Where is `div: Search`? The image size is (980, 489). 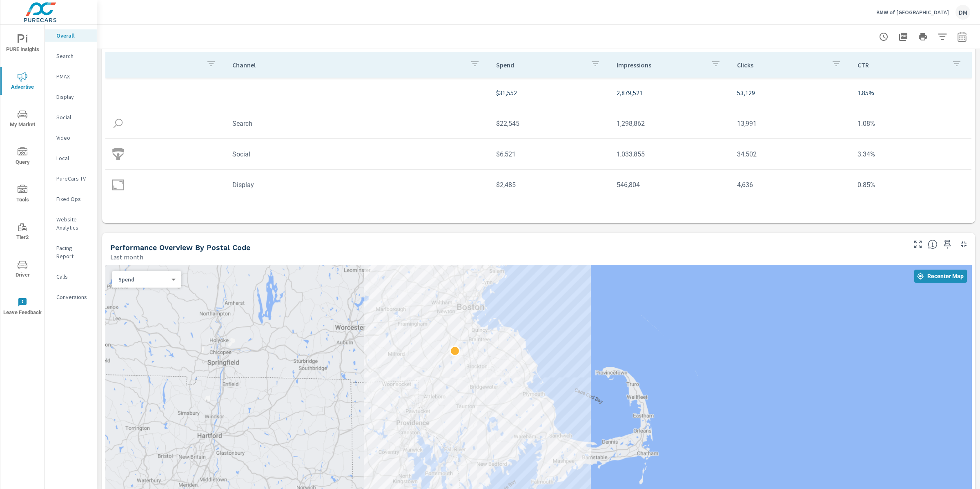 div: Search is located at coordinates (71, 56).